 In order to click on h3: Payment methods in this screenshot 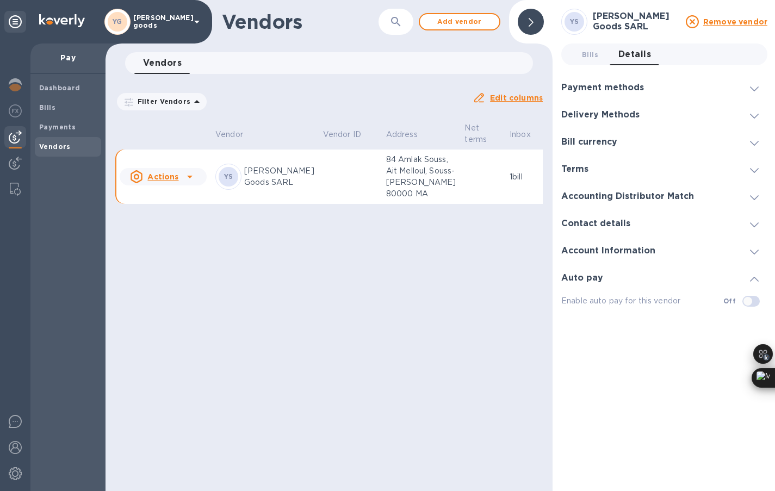, I will do `click(602, 88)`.